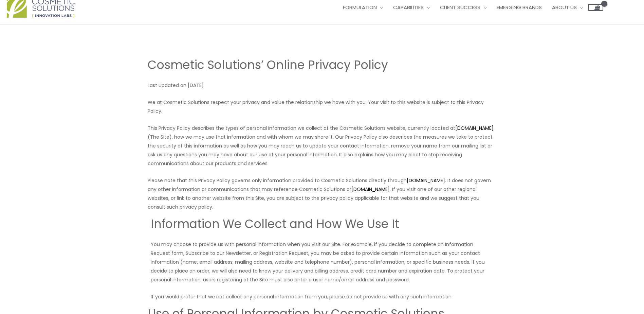 This screenshot has height=314, width=644. Describe the element at coordinates (322, 262) in the screenshot. I see `p: You may choose to provide us with personal information when you visit our Site. For example, if y...` at that location.